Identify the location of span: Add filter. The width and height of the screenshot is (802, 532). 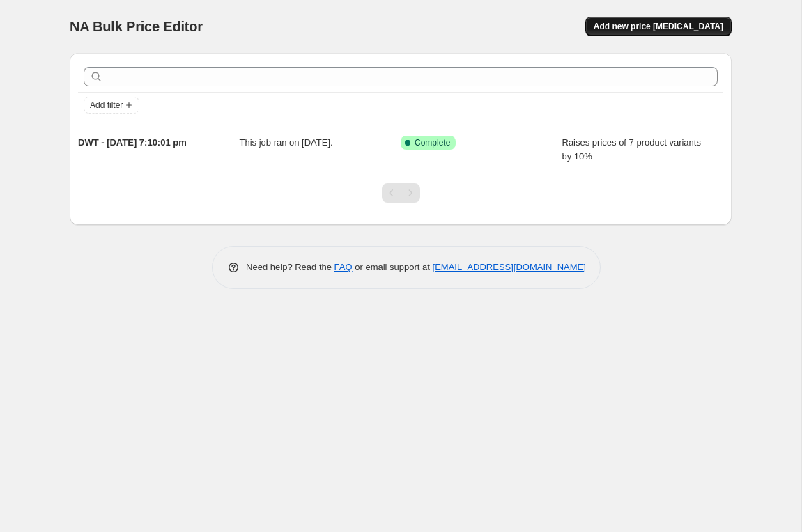
(106, 105).